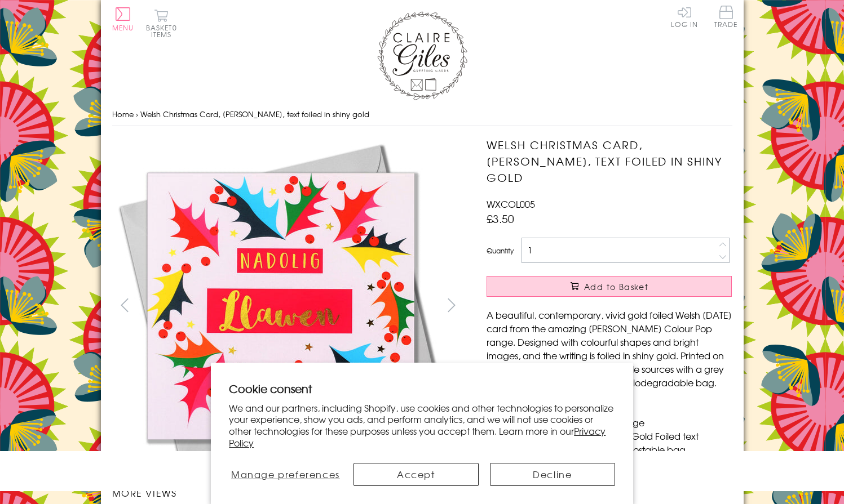 The image size is (844, 504). What do you see at coordinates (123, 113) in the screenshot?
I see `a: Home` at bounding box center [123, 113].